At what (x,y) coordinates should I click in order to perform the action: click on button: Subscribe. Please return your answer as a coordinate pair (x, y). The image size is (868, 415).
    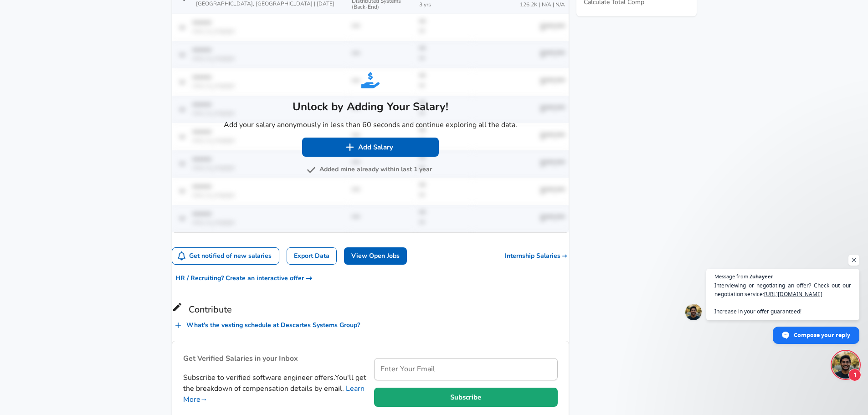
    Looking at the image, I should click on (466, 398).